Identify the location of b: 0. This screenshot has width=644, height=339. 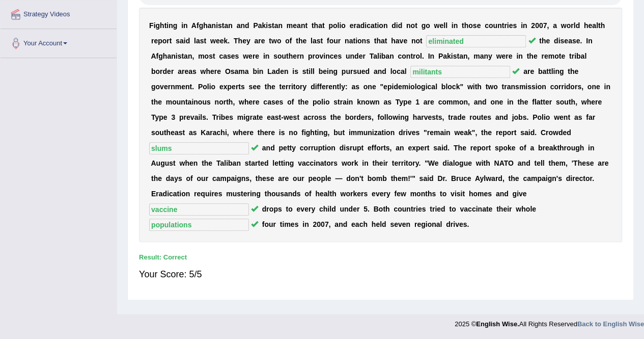
(537, 25).